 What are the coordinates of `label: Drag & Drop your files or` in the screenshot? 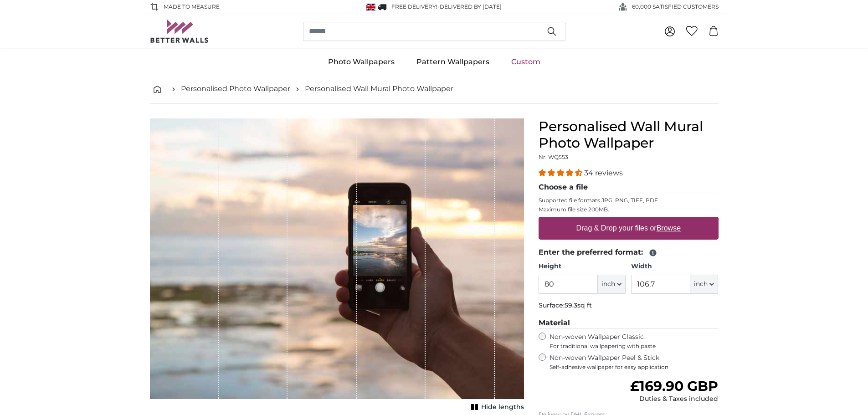 It's located at (628, 228).